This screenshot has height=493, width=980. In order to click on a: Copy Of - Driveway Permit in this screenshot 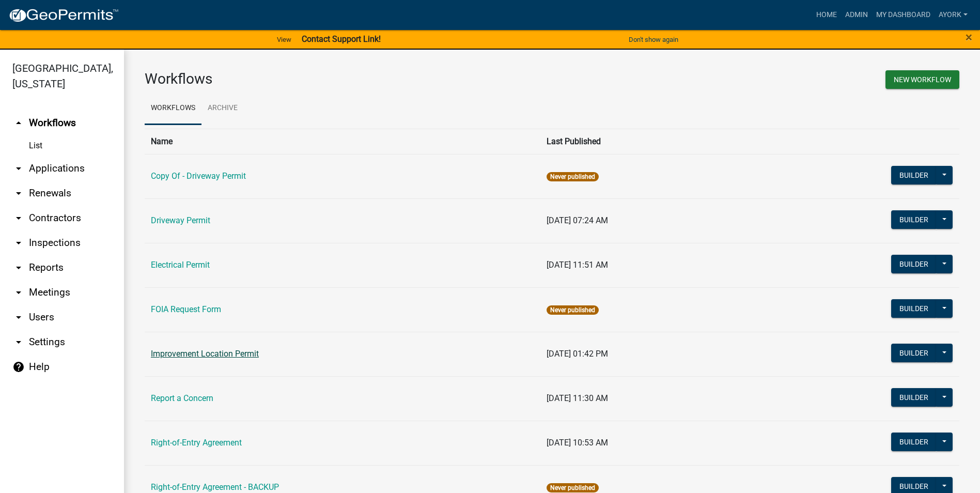, I will do `click(199, 176)`.